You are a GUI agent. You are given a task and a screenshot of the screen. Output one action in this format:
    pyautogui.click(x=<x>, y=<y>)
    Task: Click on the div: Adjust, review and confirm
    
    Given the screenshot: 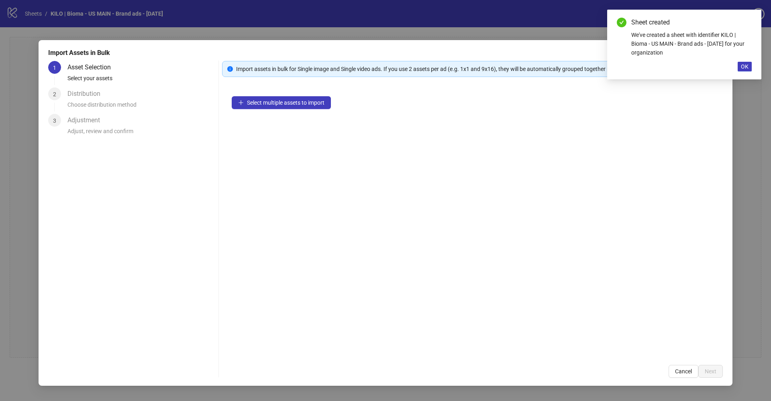 What is the action you would take?
    pyautogui.click(x=141, y=134)
    